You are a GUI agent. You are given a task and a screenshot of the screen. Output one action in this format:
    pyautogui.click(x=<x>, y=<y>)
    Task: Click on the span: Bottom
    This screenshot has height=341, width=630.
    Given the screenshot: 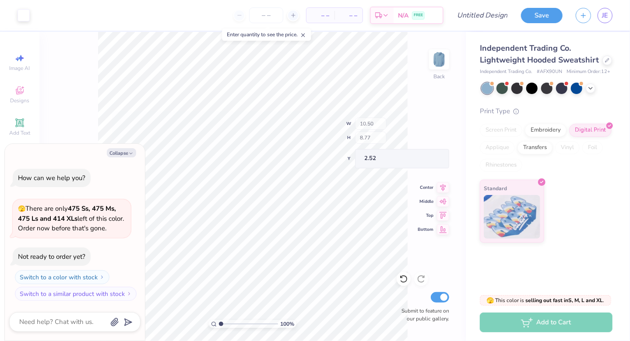 What is the action you would take?
    pyautogui.click(x=425, y=230)
    